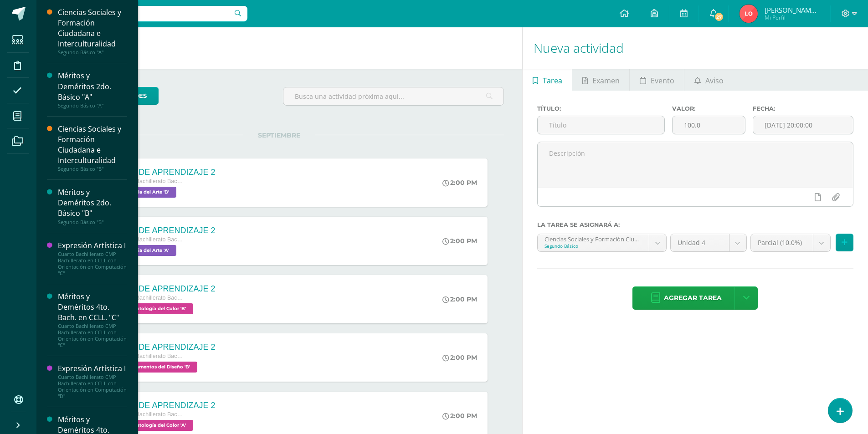 Image resolution: width=868 pixels, height=434 pixels. What do you see at coordinates (709, 80) in the screenshot?
I see `a: Aviso` at bounding box center [709, 80].